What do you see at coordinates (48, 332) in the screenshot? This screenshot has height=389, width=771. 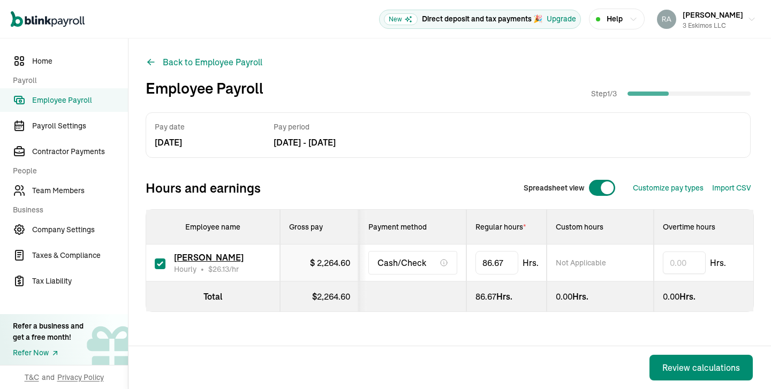 I see `div: Refer a business and get a free month!` at bounding box center [48, 332].